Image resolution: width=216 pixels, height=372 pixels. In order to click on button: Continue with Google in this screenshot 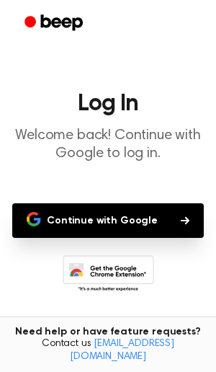, I will do `click(108, 220)`.